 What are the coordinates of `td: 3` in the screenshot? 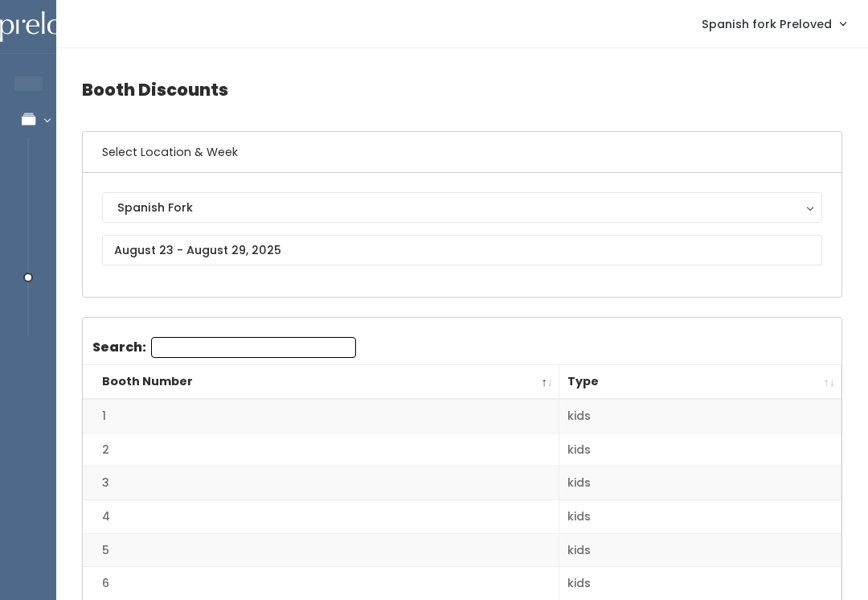 It's located at (321, 483).